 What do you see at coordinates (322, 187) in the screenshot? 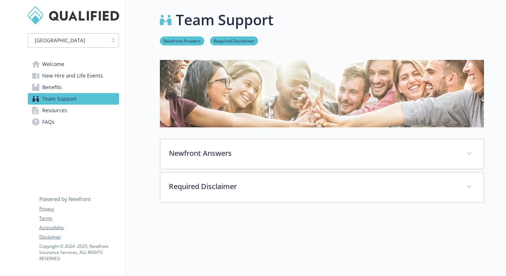
I see `div: Required Disclaimer` at bounding box center [322, 187].